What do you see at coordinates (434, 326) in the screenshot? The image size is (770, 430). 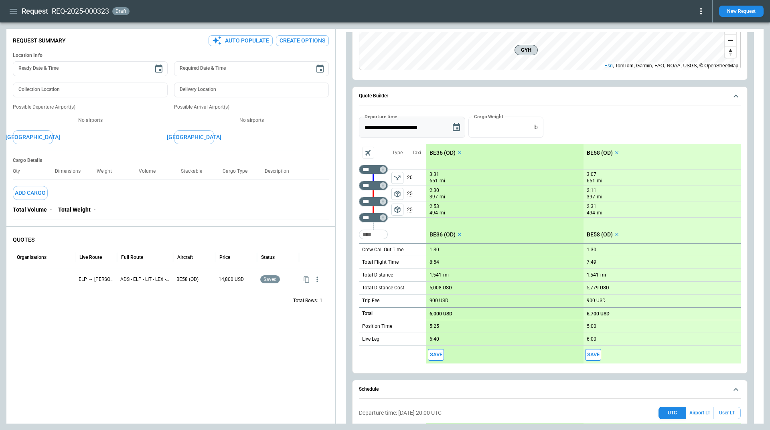 I see `p: 5:25` at bounding box center [434, 326].